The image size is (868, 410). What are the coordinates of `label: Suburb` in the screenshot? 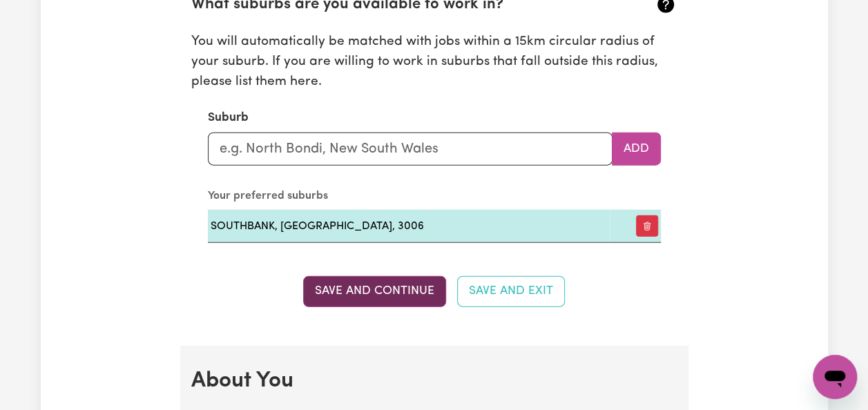 It's located at (228, 118).